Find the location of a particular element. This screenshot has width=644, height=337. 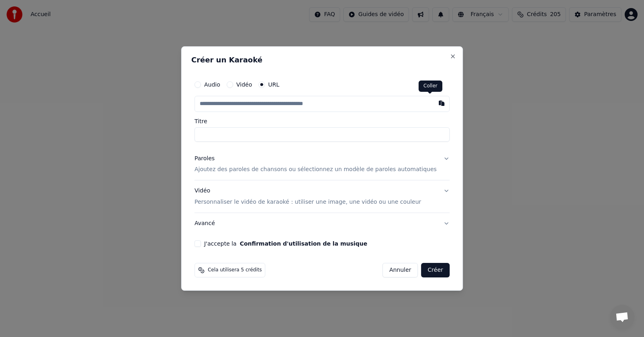

button: Avancé is located at coordinates (322, 223).